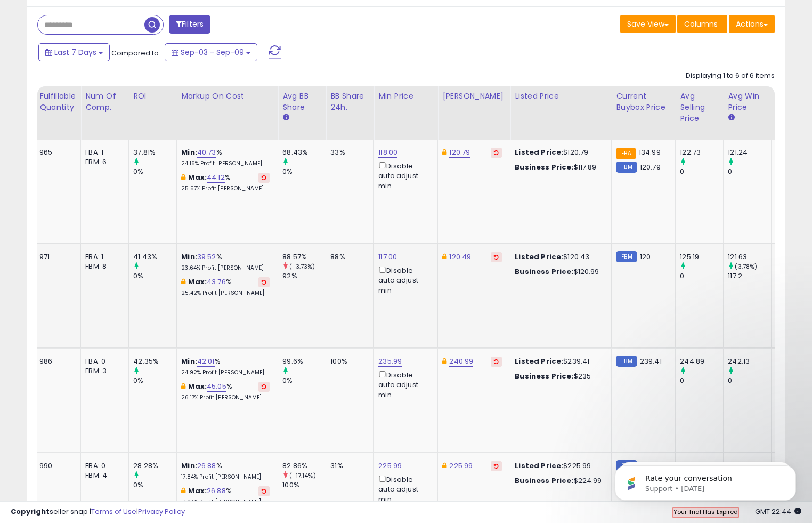 This screenshot has height=523, width=812. What do you see at coordinates (459, 153) in the screenshot?
I see `a: 120.79` at bounding box center [459, 153].